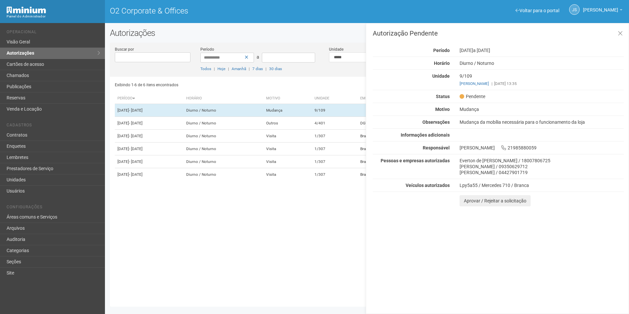  Describe the element at coordinates (495, 201) in the screenshot. I see `button: Aprovar / Rejeitar a solicitação` at that location.